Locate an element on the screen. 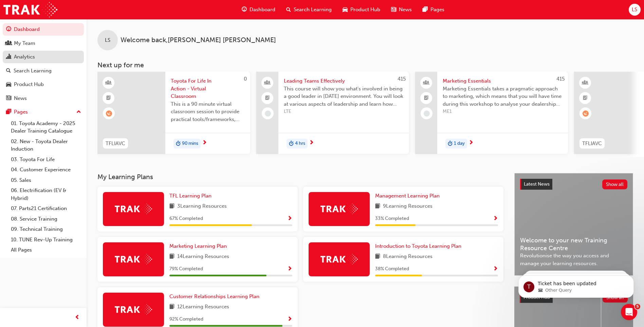 The image size is (644, 327). a: pages-iconPages is located at coordinates (433, 9).